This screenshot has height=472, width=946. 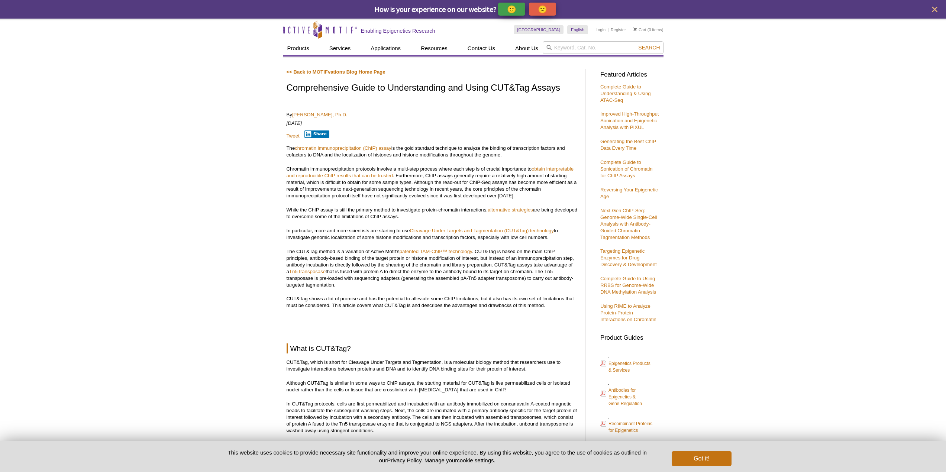 I want to click on a: chromatin immunoprecipitation (ChIP) assay, so click(x=343, y=148).